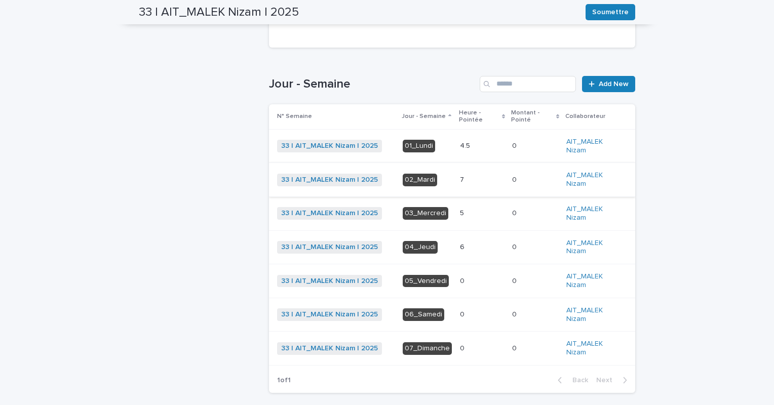 The width and height of the screenshot is (774, 405). I want to click on div: 04_Jeudi, so click(420, 247).